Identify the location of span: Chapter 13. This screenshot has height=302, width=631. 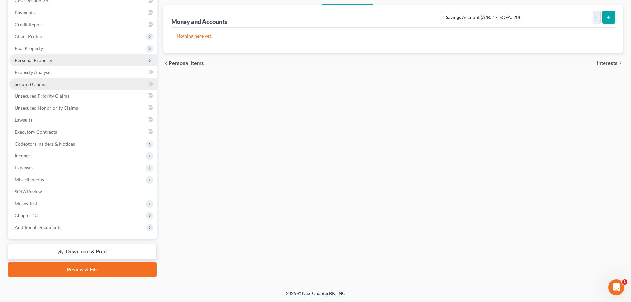
(26, 215).